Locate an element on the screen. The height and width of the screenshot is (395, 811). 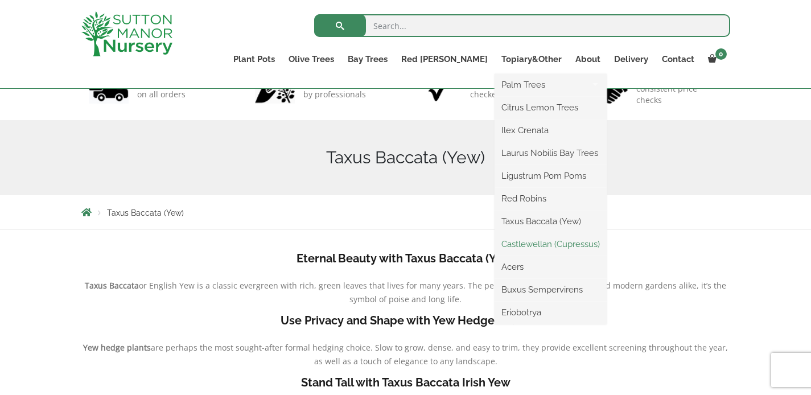
a: Delivery is located at coordinates (631, 59).